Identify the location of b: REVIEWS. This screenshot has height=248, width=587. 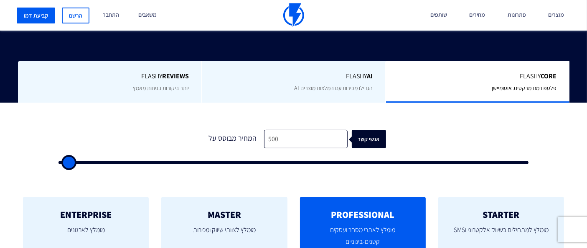
(176, 76).